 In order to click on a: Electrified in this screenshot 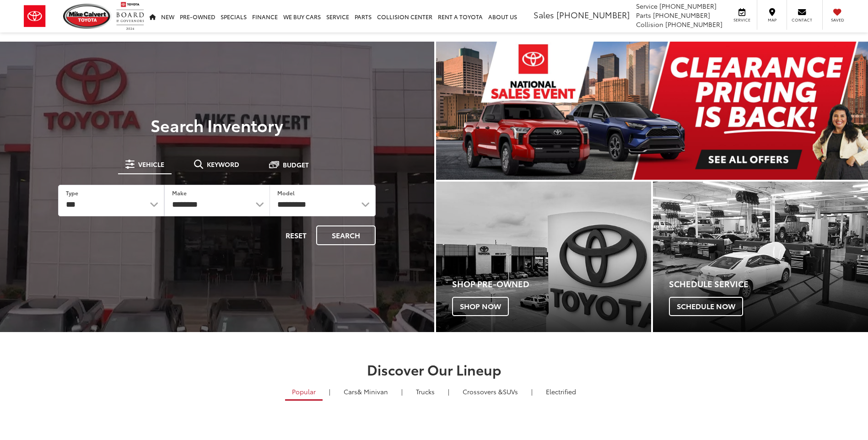, I will do `click(560, 392)`.